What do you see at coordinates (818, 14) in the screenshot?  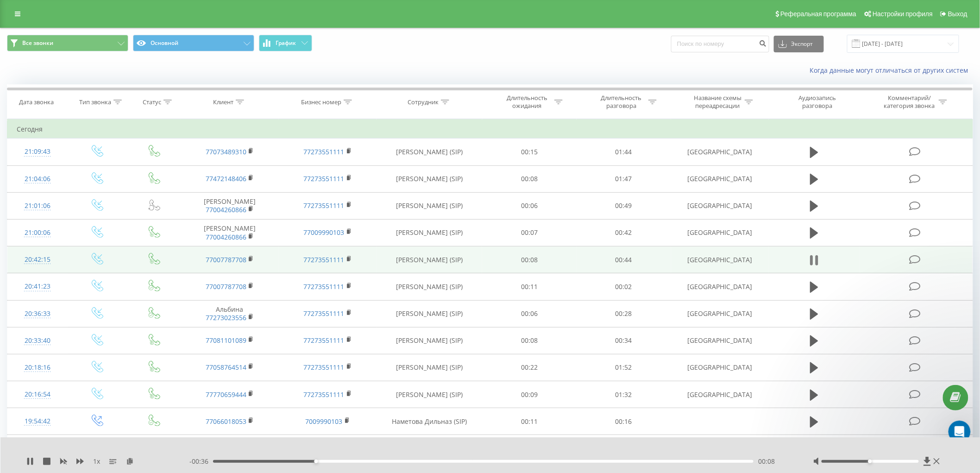 I see `span: Реферальная программа` at bounding box center [818, 14].